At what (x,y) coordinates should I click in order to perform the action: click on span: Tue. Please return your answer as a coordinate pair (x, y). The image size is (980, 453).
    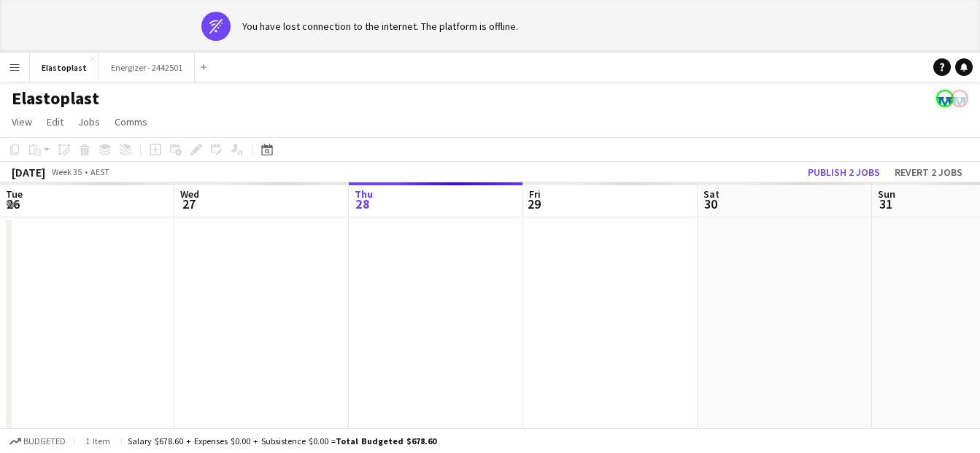
    Looking at the image, I should click on (14, 194).